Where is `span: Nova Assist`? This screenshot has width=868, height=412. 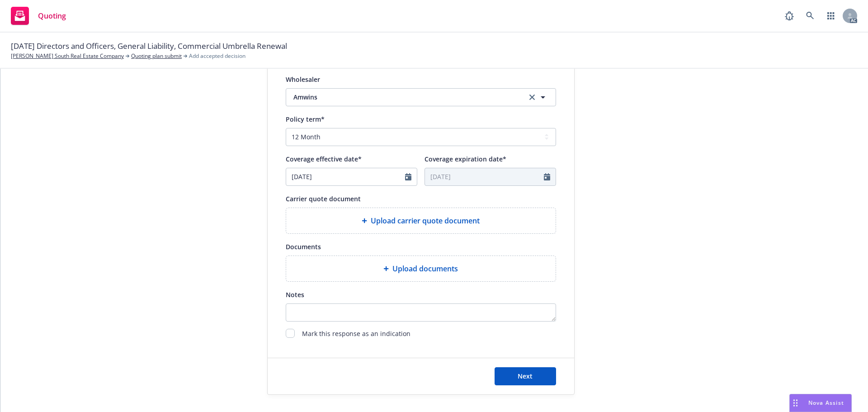 span: Nova Assist is located at coordinates (826, 403).